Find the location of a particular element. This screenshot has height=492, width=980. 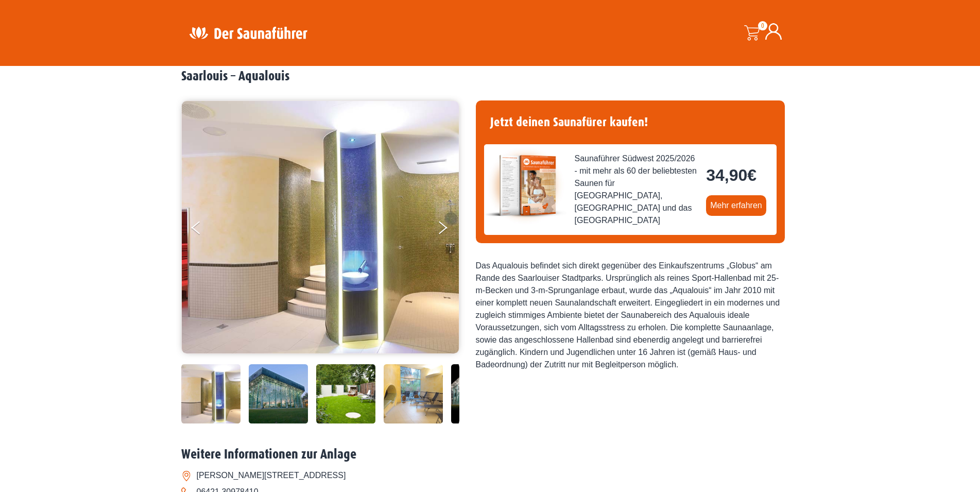

h2: Saarlouis – Aqualouis is located at coordinates (490, 76).